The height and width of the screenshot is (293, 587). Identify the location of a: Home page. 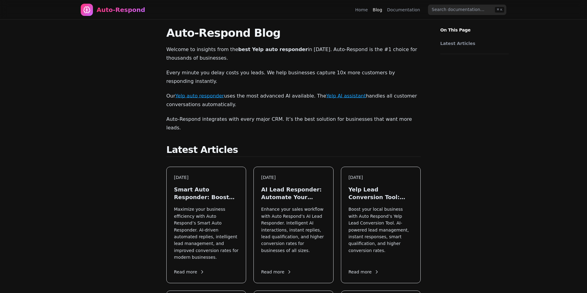
(113, 10).